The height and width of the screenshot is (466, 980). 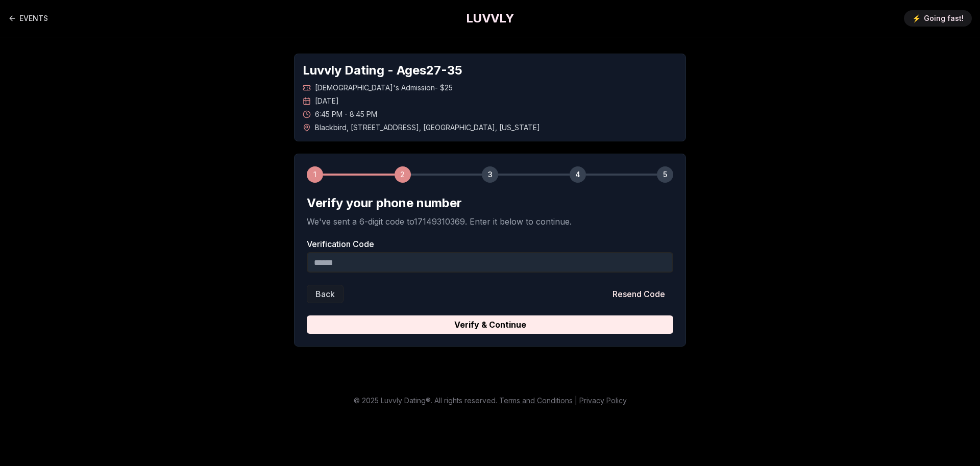 What do you see at coordinates (603, 400) in the screenshot?
I see `a: Privacy Policy` at bounding box center [603, 400].